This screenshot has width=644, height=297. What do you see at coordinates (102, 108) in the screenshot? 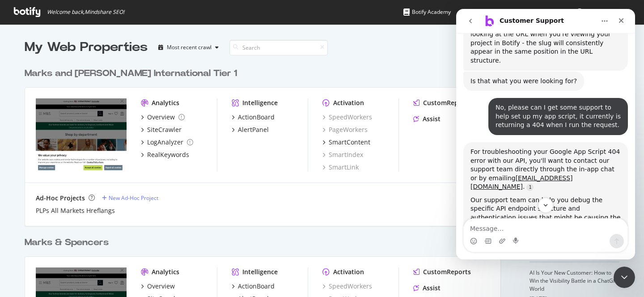
I see `div: No, please can I get some support to help set up my app script, it currently is returning a 404 w...` at bounding box center [102, 108].